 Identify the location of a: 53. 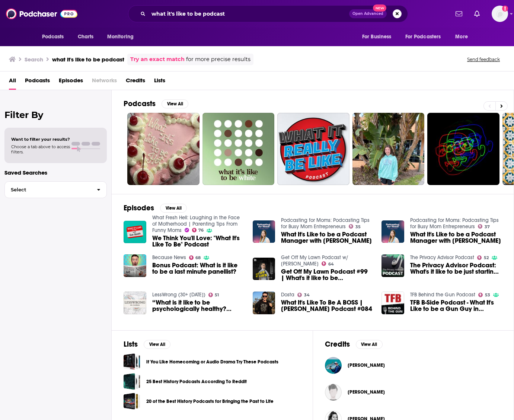
(484, 295).